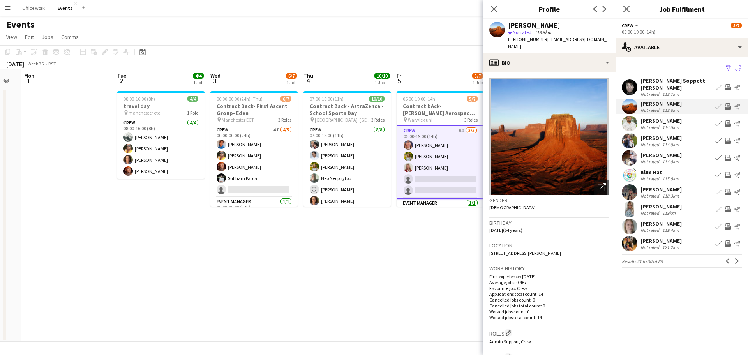 Image resolution: width=748 pixels, height=355 pixels. Describe the element at coordinates (549, 282) in the screenshot. I see `p: Average jobs: 0.467` at that location.